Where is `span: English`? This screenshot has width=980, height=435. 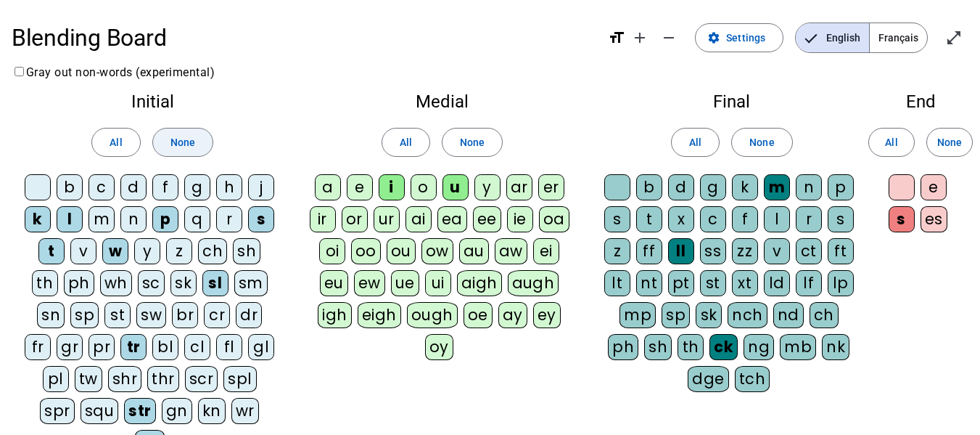 span: English is located at coordinates (832, 38).